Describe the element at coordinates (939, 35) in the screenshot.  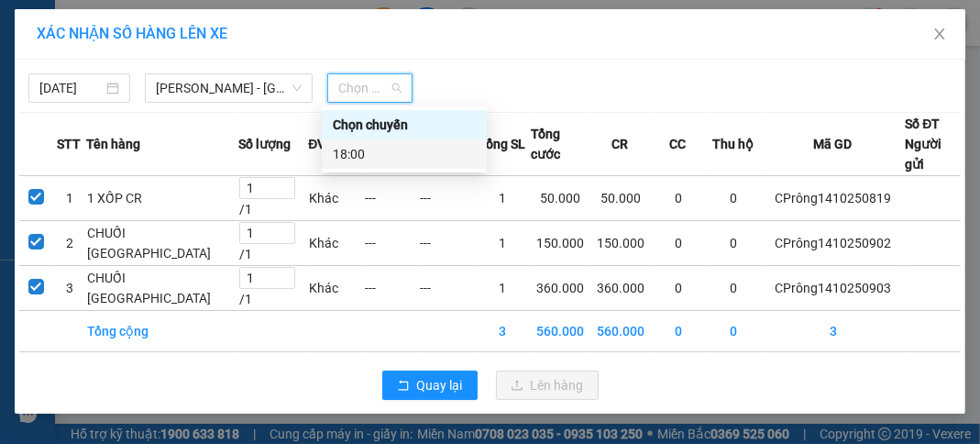
I see `button: Close` at that location.